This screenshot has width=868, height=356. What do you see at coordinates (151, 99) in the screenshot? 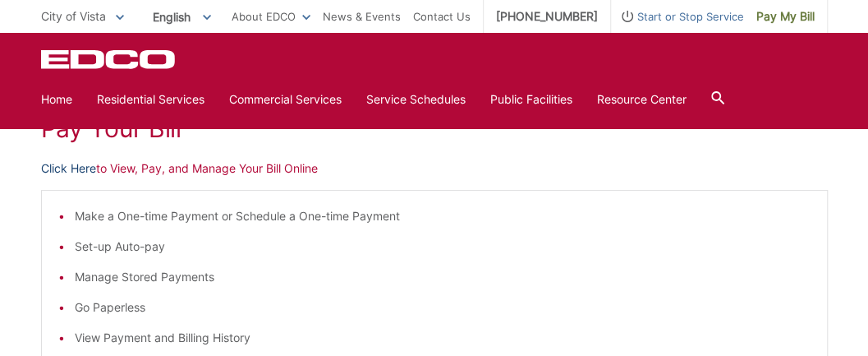
I see `a: Residential Services` at bounding box center [151, 99].